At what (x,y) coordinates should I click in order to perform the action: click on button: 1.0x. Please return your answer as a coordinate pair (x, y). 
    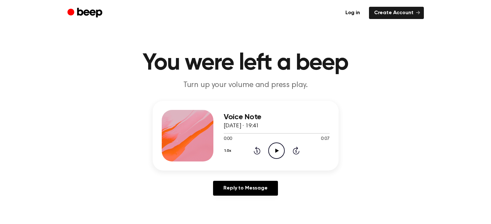
    Looking at the image, I should click on (229, 151).